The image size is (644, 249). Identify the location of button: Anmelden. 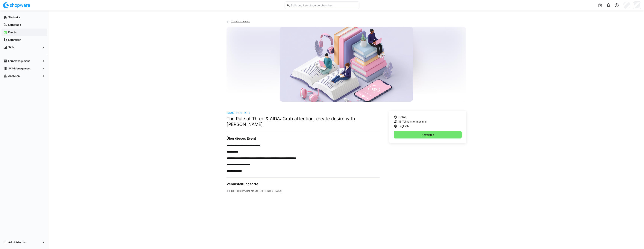
(428, 135).